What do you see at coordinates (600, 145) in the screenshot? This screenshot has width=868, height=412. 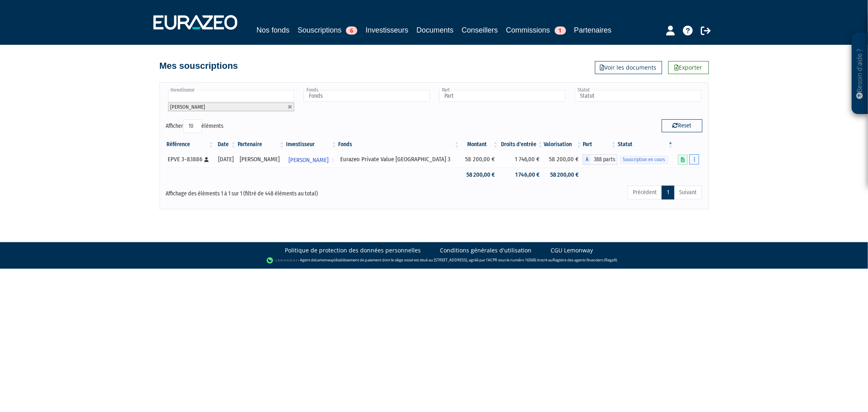 I see `th: Part: activer pour trier la colonne par ordre croissant` at bounding box center [600, 145].